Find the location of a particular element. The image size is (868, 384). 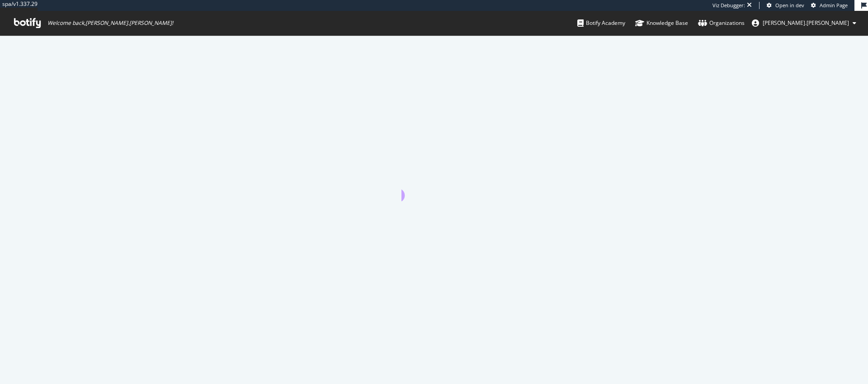

div: Organizations is located at coordinates (721, 23).